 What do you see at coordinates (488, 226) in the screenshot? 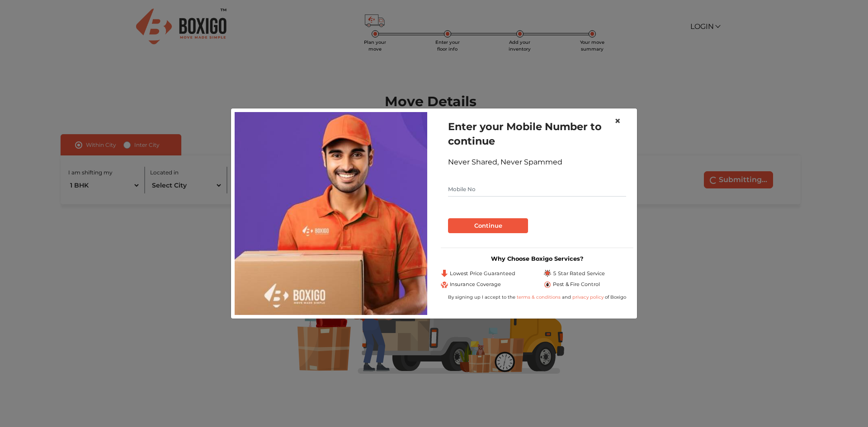
I see `button: Continue` at bounding box center [488, 226].